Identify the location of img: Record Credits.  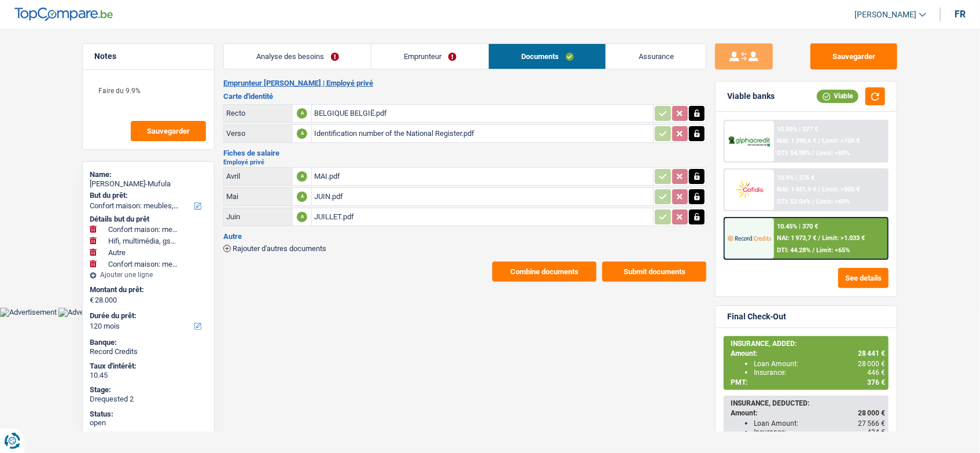
(750, 238).